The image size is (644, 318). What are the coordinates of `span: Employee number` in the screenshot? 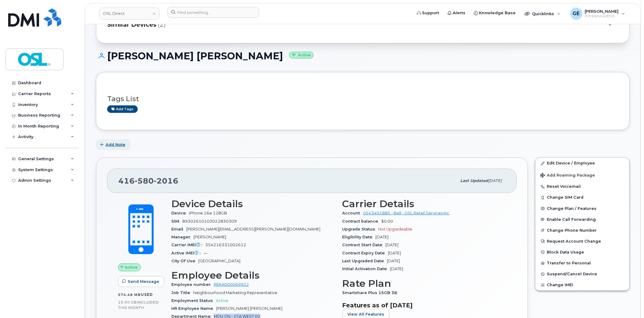 It's located at (193, 284).